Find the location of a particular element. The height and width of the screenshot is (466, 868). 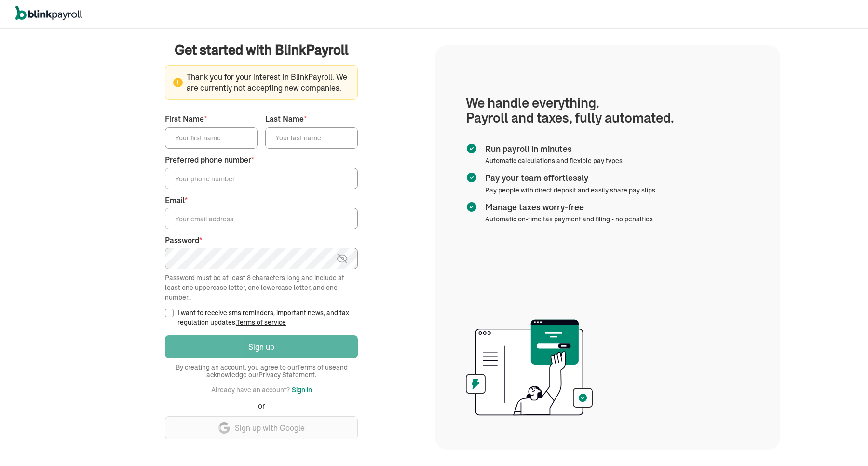

span: Manage taxes worry-free is located at coordinates (567, 207).